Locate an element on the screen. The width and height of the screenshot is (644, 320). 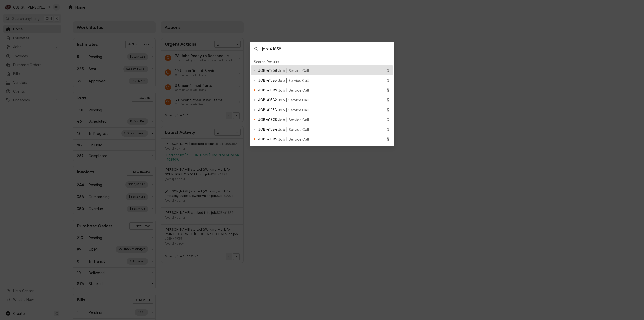
input: Search anything is located at coordinates (328, 49).